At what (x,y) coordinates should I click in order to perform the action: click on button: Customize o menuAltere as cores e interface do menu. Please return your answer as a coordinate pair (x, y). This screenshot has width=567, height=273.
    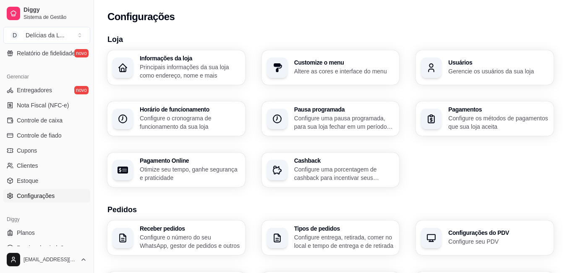
    Looking at the image, I should click on (331, 68).